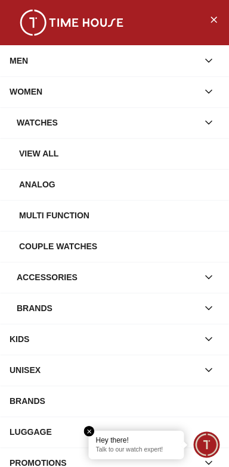 This screenshot has width=229, height=467. I want to click on div: MEN, so click(104, 61).